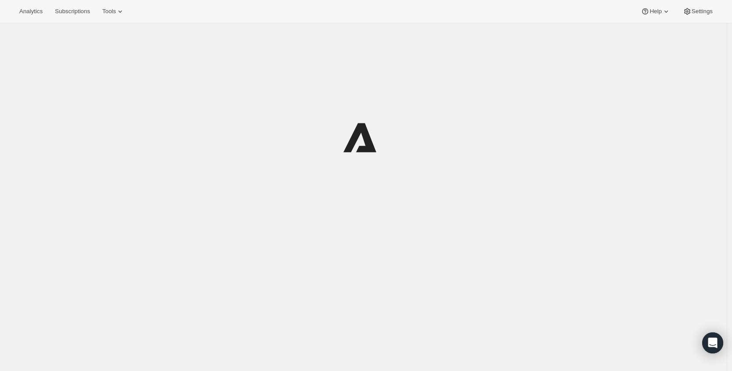 The width and height of the screenshot is (732, 371). Describe the element at coordinates (31, 11) in the screenshot. I see `span: Analytics` at that location.